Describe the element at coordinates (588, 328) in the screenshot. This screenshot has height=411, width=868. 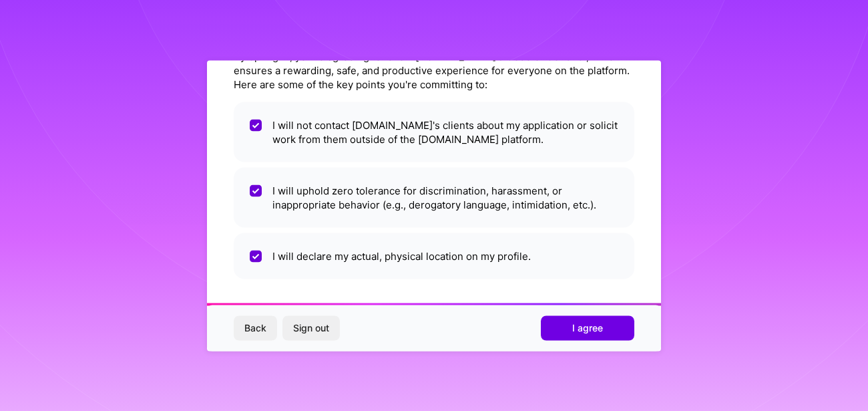
I see `span: I agree` at that location.